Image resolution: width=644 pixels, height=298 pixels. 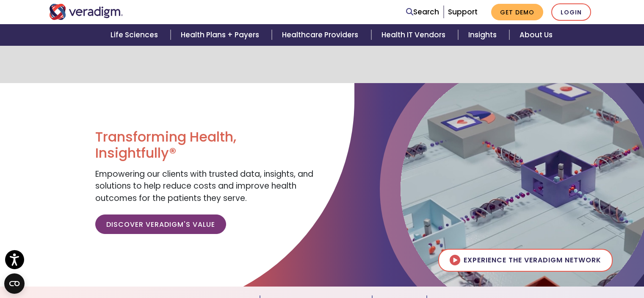 I want to click on a: Veradigm logo, so click(x=86, y=12).